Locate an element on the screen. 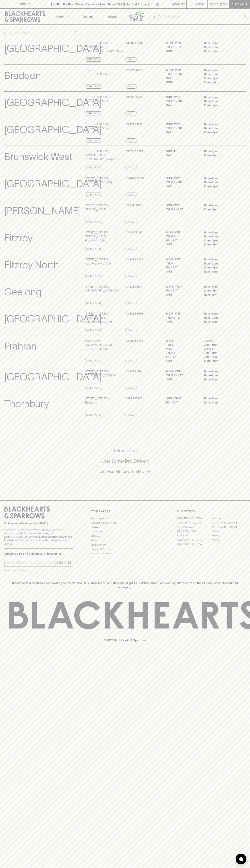 This screenshot has width=250, height=868. p: OTHER AREAS is located at coordinates (125, 511).